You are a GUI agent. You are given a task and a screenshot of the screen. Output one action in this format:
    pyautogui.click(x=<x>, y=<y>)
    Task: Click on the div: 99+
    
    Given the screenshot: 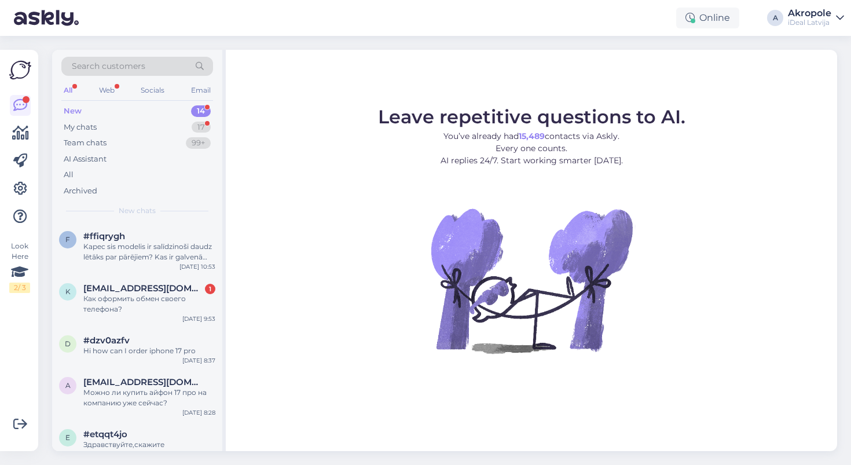 What is the action you would take?
    pyautogui.click(x=198, y=143)
    